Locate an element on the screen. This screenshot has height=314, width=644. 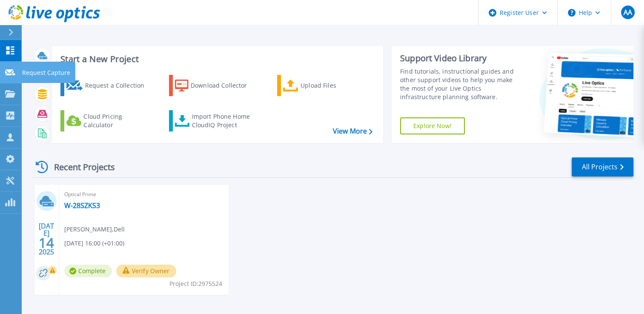
span: Complete is located at coordinates (88, 271).